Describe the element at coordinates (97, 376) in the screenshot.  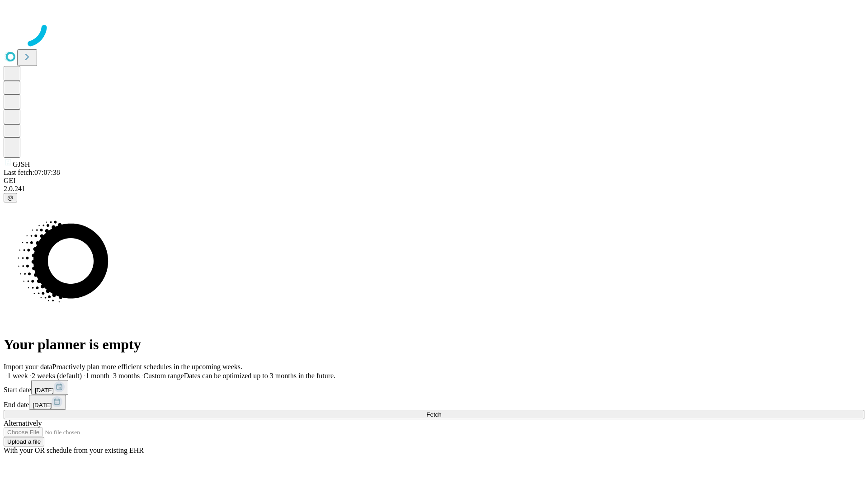
I see `span: 1 month` at that location.